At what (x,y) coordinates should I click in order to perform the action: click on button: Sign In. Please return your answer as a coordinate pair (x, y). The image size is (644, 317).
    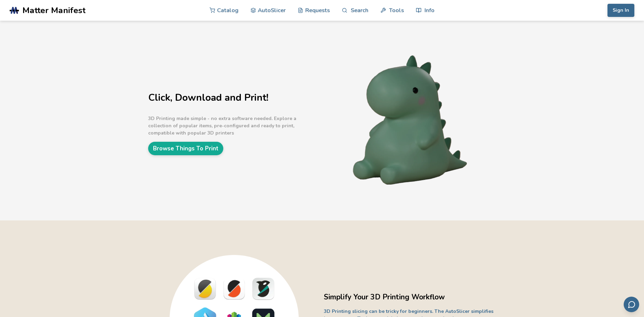
    Looking at the image, I should click on (621, 10).